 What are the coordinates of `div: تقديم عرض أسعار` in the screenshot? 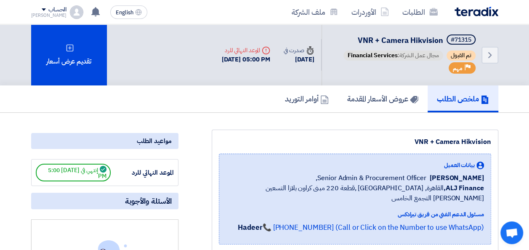 It's located at (69, 55).